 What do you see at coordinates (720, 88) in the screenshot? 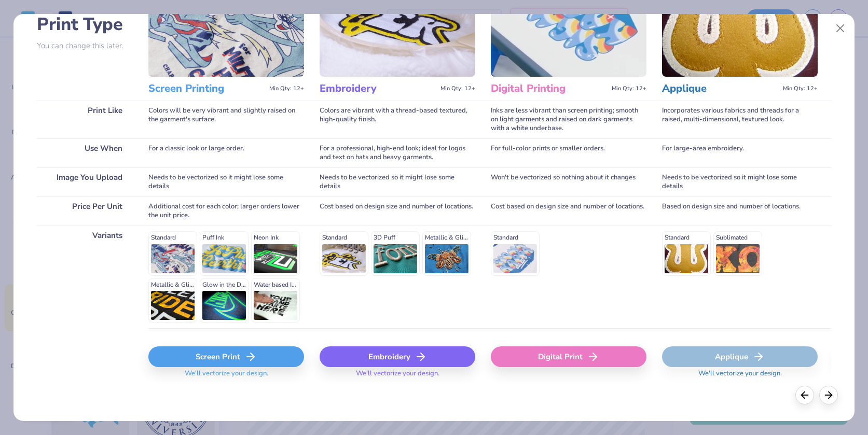
I see `h3: Applique` at bounding box center [720, 88].